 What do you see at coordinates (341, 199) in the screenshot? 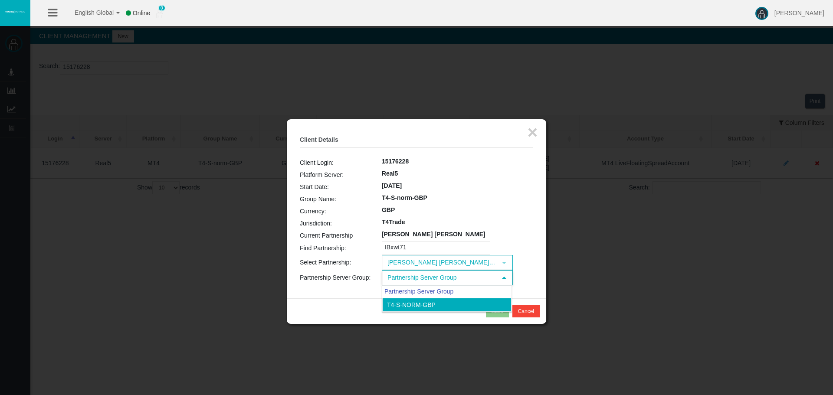
I see `td: Group Name:` at bounding box center [341, 199].